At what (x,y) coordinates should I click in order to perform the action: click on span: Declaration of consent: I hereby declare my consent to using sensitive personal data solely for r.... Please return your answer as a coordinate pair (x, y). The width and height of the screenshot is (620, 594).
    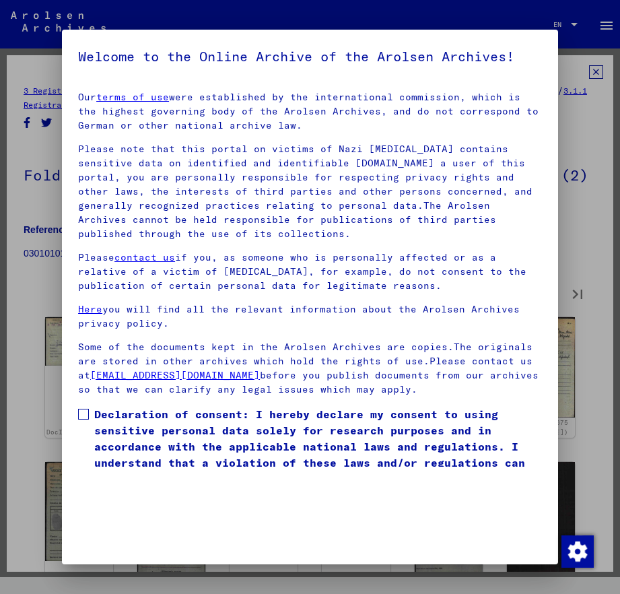
    Looking at the image, I should click on (318, 447).